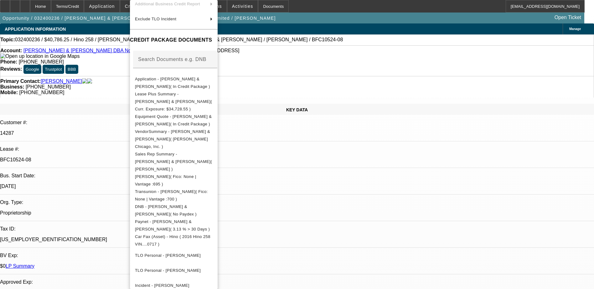 This screenshot has height=289, width=594. Describe the element at coordinates (174, 162) in the screenshot. I see `button: Sales Rep Summary - Kevin C Smith & Jenell A Smith( Lionello, Nick )` at that location.